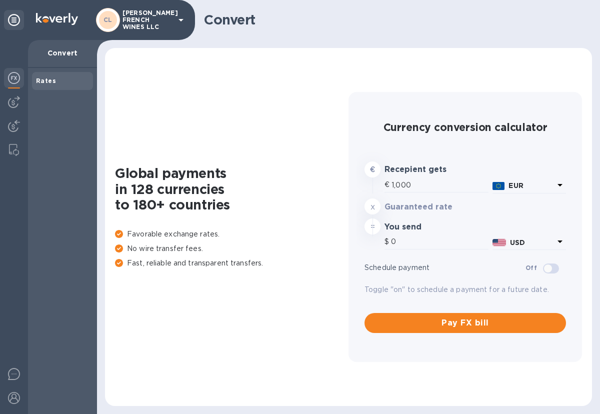 Image resolution: width=600 pixels, height=414 pixels. I want to click on p: Fast, reliable and transparent transfers., so click(232, 263).